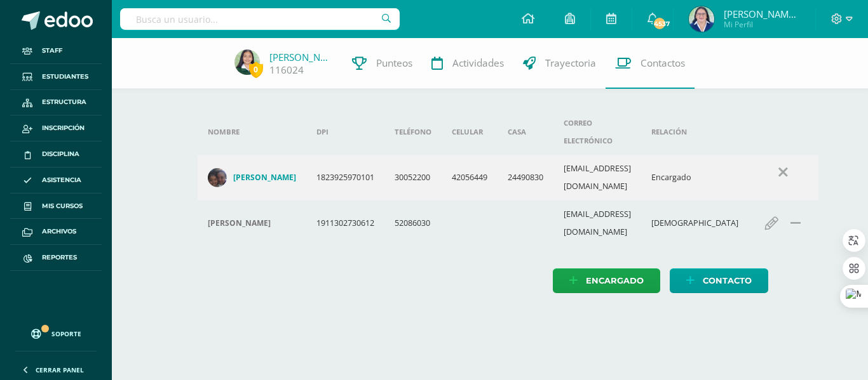  I want to click on span: 4537, so click(659, 24).